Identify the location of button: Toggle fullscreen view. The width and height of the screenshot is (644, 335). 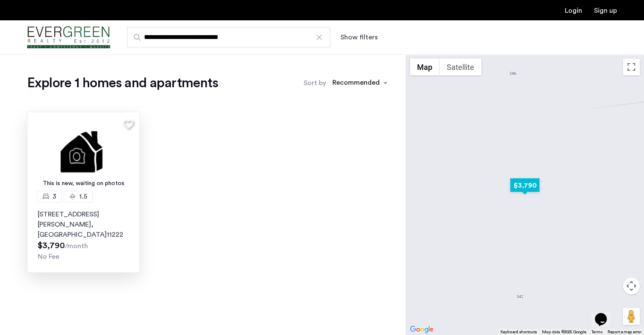
(632, 67).